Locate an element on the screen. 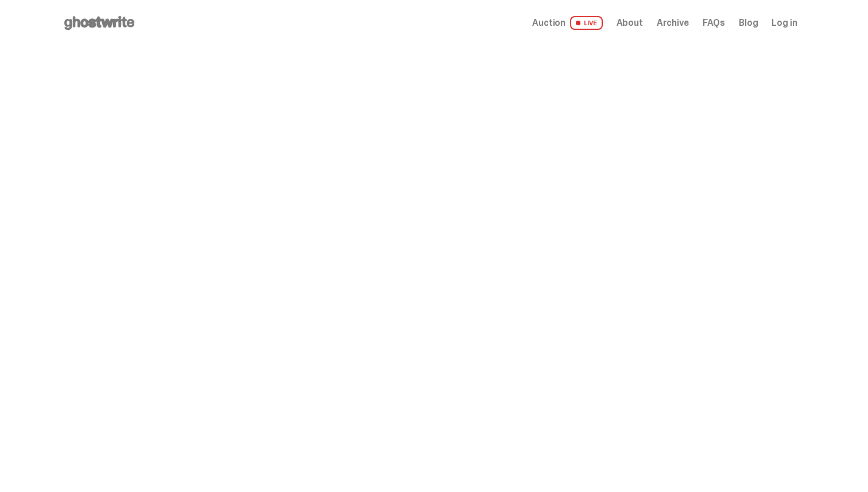 The width and height of the screenshot is (868, 492). a: Blog is located at coordinates (748, 23).